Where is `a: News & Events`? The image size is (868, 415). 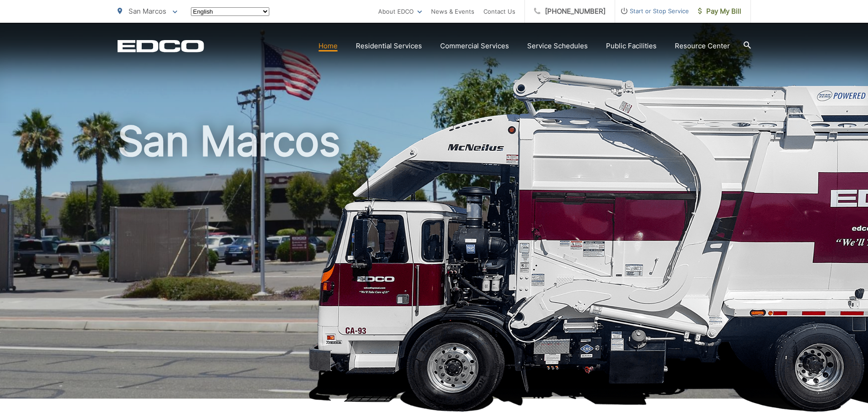 a: News & Events is located at coordinates (453, 12).